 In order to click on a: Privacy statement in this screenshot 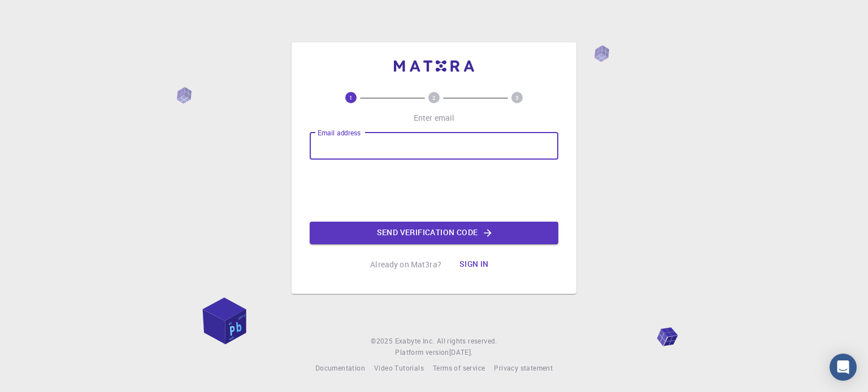, I will do `click(523, 368)`.